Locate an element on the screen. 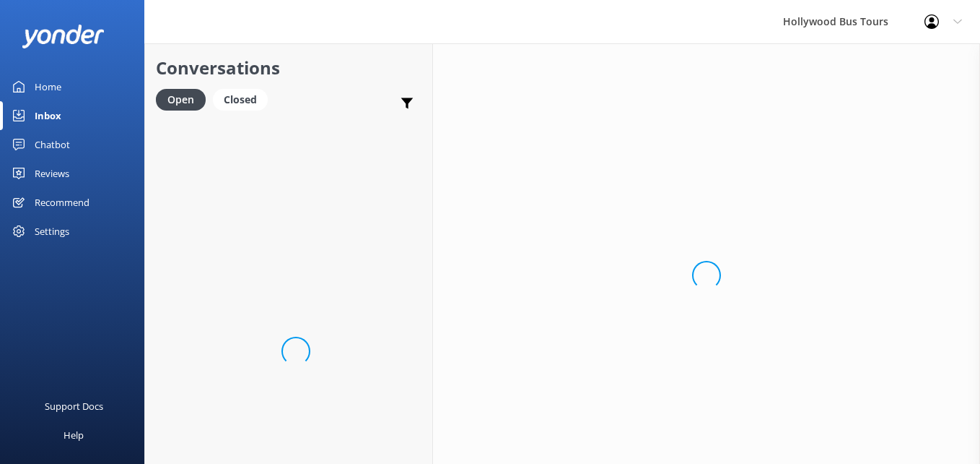 Image resolution: width=980 pixels, height=464 pixels. div: Home is located at coordinates (48, 87).